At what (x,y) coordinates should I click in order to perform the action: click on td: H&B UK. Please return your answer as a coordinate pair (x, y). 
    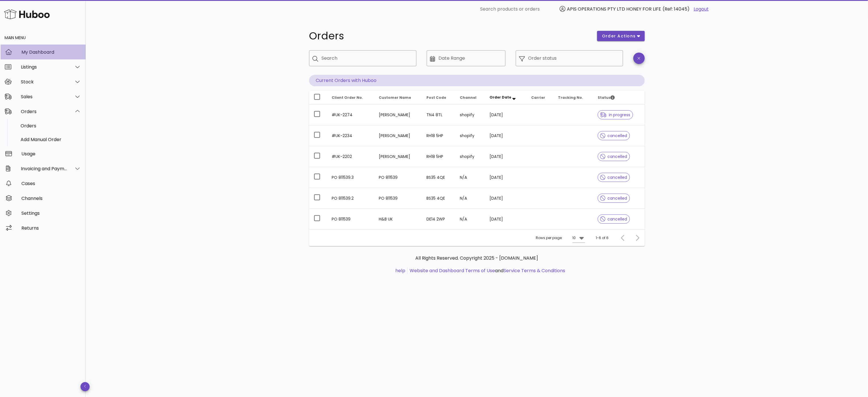
    Looking at the image, I should click on (398, 219).